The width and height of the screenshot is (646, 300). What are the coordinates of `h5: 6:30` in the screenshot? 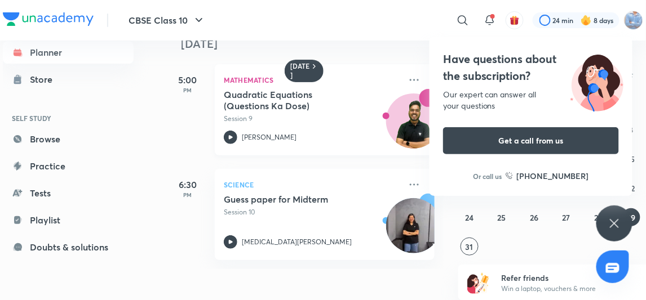 It's located at (188, 185).